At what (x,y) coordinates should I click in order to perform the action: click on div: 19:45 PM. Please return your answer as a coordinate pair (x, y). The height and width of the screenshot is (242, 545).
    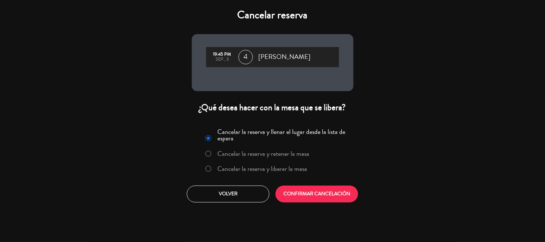
    Looking at the image, I should click on (222, 55).